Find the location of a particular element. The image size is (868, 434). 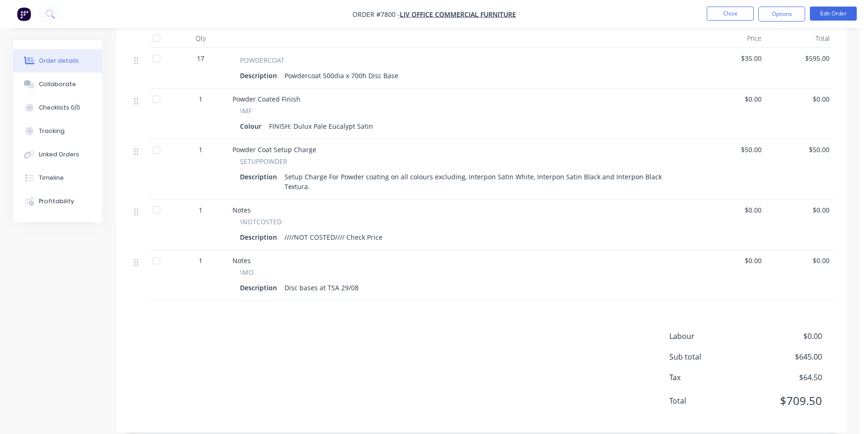

span: Powder Coat Setup Charge is located at coordinates (274, 149).